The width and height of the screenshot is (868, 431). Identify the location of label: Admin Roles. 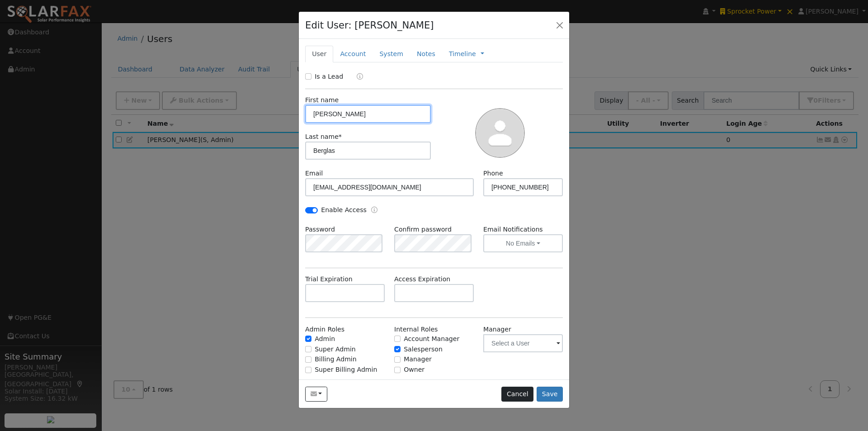
(324, 329).